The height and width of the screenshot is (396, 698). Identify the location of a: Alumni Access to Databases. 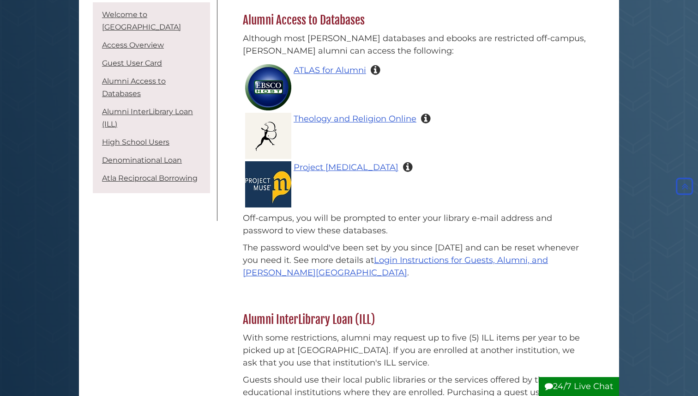
(134, 87).